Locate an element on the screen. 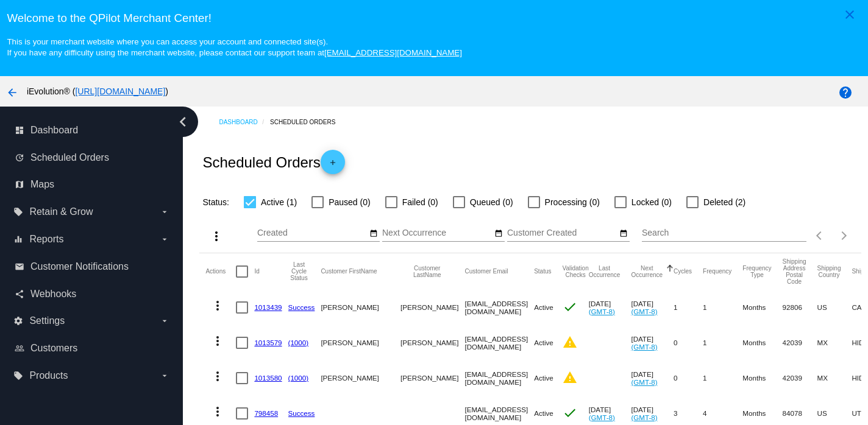 This screenshot has height=425, width=868. a: Scheduled Orders is located at coordinates (308, 122).